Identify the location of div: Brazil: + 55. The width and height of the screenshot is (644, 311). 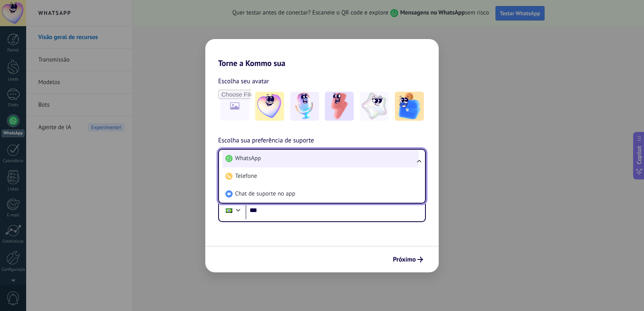
(229, 210).